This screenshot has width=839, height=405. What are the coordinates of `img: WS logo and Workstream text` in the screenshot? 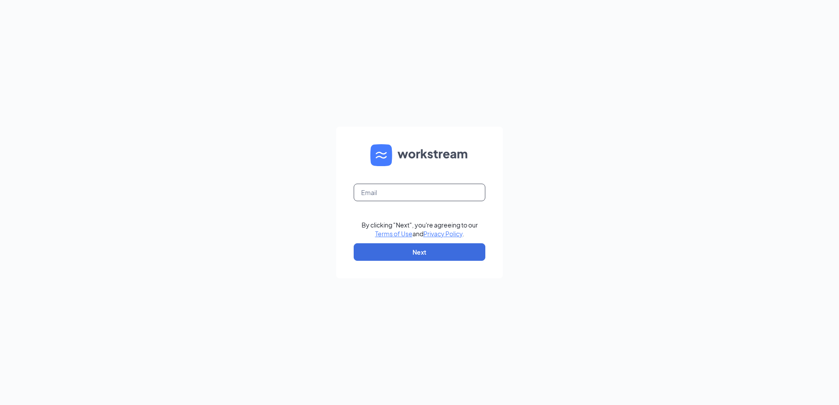 It's located at (419, 155).